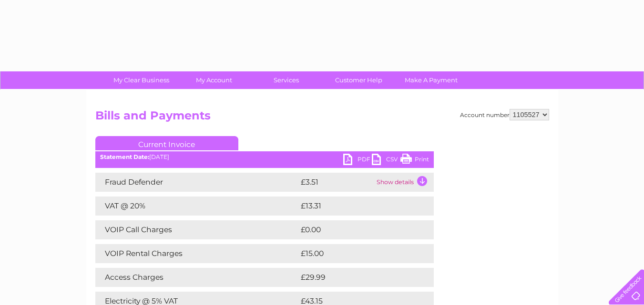  I want to click on b: Statement Date:, so click(124, 157).